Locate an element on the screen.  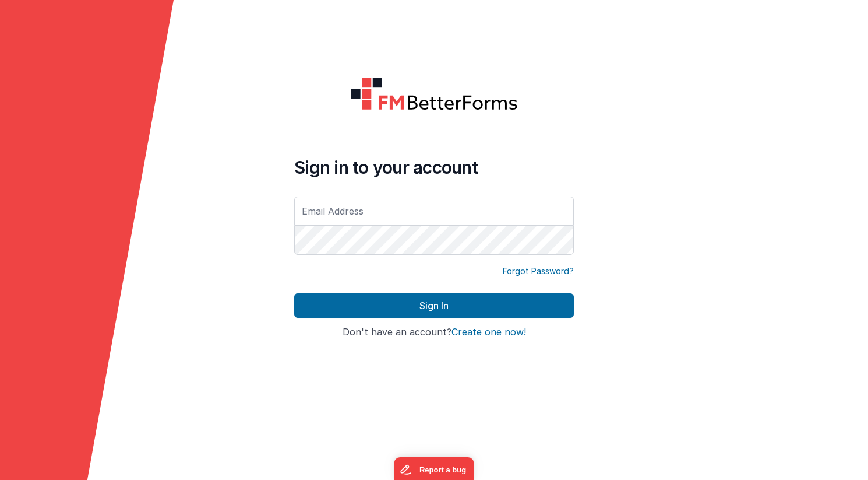
h4: Sign in to your account is located at coordinates (434, 167).